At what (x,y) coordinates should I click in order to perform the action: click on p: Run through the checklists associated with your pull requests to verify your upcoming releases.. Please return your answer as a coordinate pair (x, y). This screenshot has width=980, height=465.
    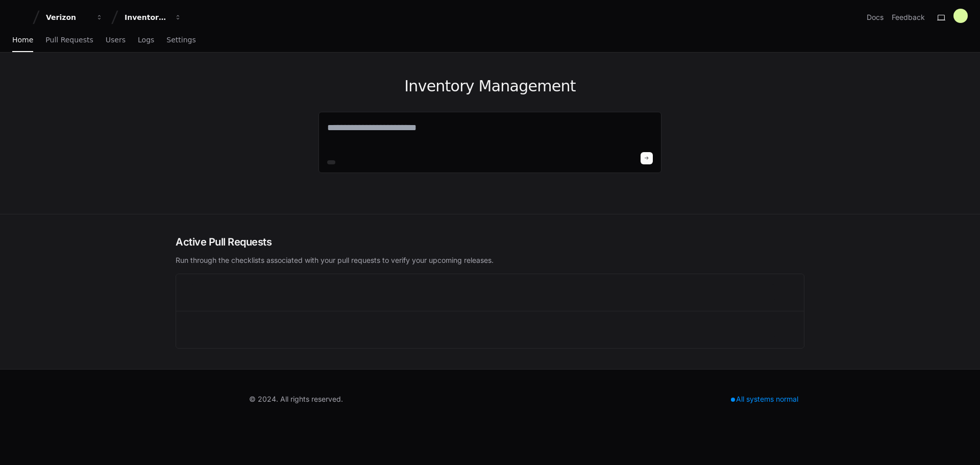
    Looking at the image, I should click on (490, 260).